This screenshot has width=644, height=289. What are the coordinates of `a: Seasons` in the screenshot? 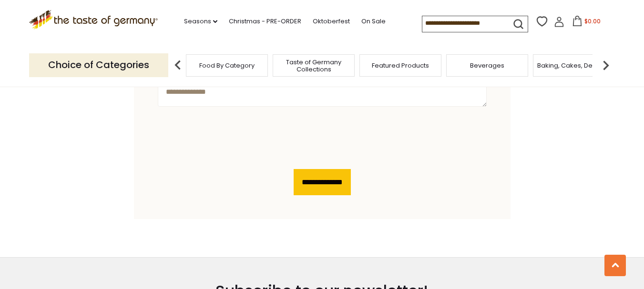 It's located at (201, 21).